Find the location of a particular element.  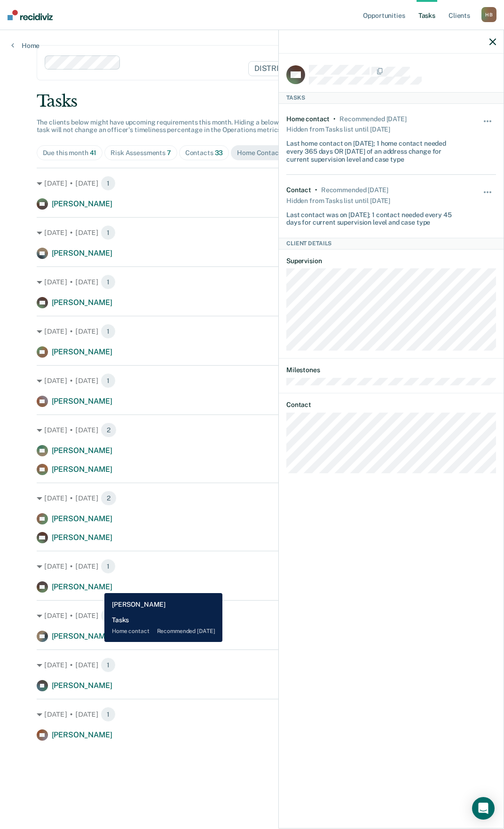

span: The clients below might have upcoming requirements this month. Hiding a below task will not chang... is located at coordinates (159, 126).